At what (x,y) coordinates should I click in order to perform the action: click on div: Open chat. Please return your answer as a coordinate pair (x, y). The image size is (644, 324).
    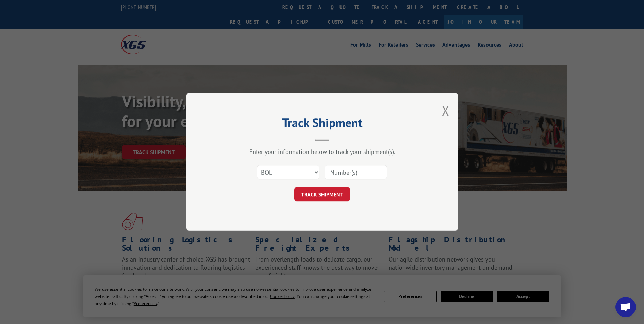
    Looking at the image, I should click on (626, 307).